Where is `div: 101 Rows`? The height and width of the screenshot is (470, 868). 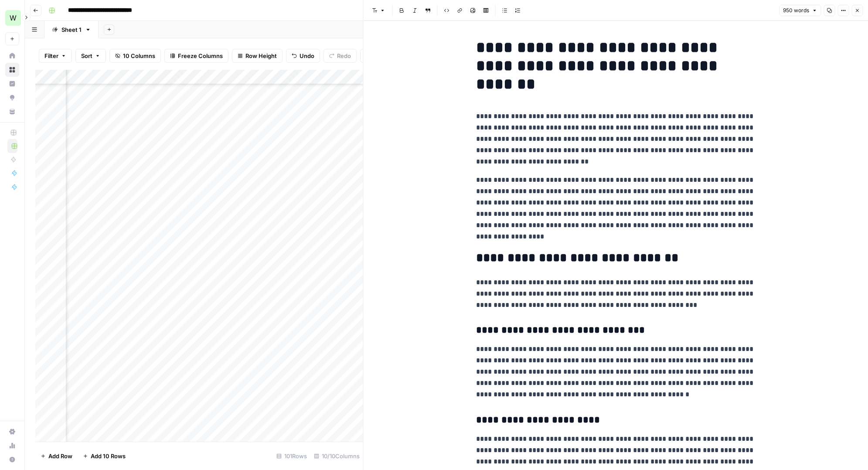 div: 101 Rows is located at coordinates (291, 456).